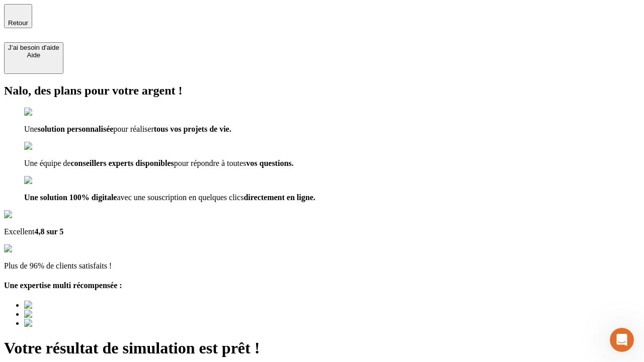  I want to click on span: pour réaliser, so click(133, 129).